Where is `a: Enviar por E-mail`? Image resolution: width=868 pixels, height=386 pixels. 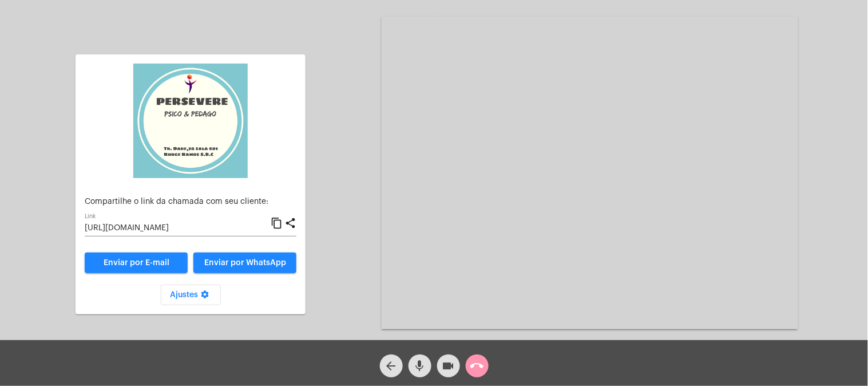
a: Enviar por E-mail is located at coordinates (136, 263).